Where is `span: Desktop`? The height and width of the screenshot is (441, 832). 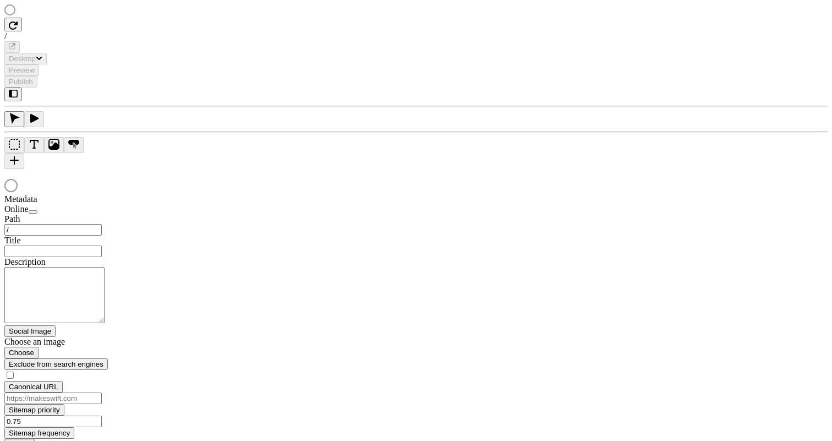 span: Desktop is located at coordinates (22, 58).